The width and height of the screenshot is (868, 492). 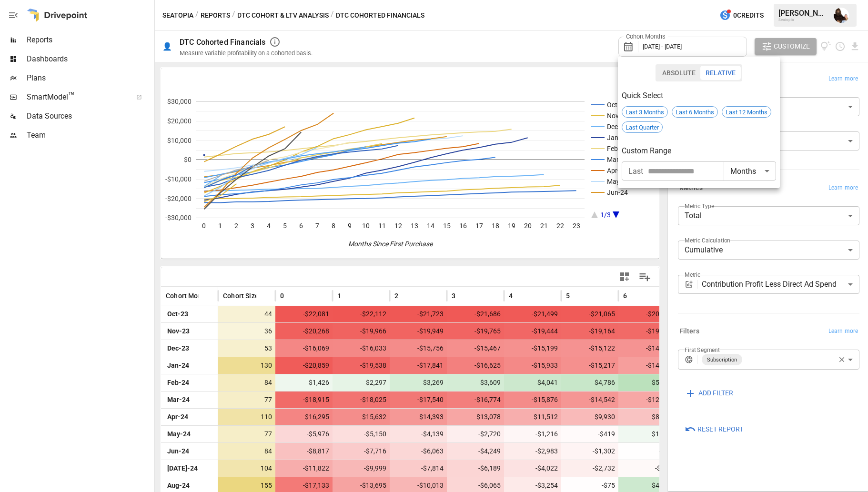 What do you see at coordinates (746, 112) in the screenshot?
I see `div: Last 12 Months` at bounding box center [746, 112].